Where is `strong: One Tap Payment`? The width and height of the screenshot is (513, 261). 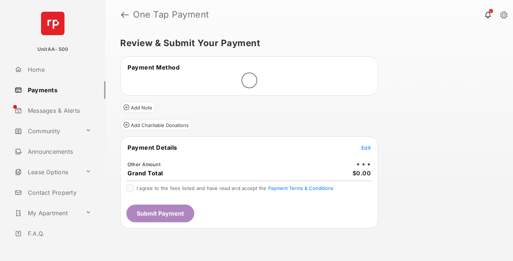
strong: One Tap Payment is located at coordinates (171, 15).